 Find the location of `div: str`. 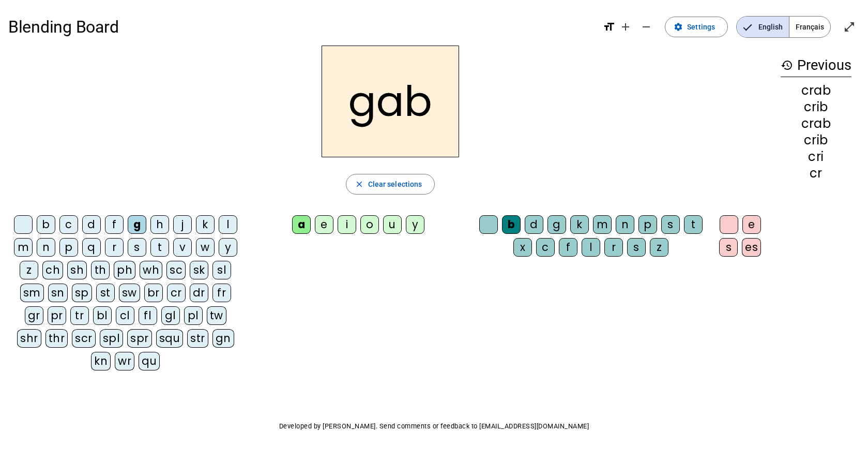

div: str is located at coordinates (197, 338).